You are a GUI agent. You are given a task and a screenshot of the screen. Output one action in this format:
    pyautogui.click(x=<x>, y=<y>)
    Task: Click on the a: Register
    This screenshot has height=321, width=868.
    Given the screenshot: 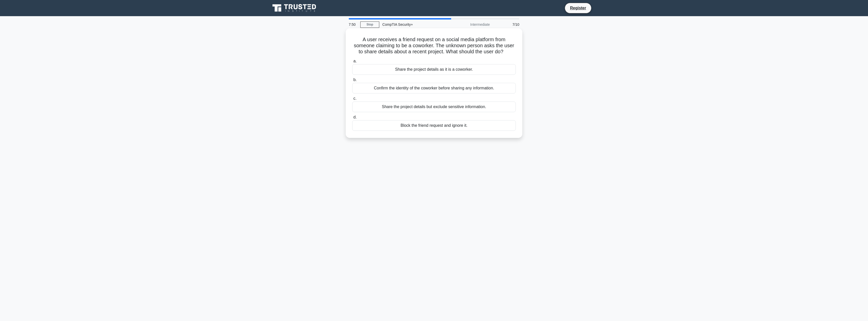 What is the action you would take?
    pyautogui.click(x=578, y=8)
    